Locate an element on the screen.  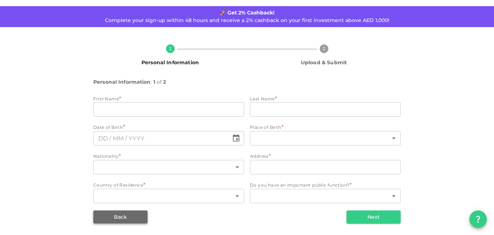
button: question is located at coordinates (478, 219).